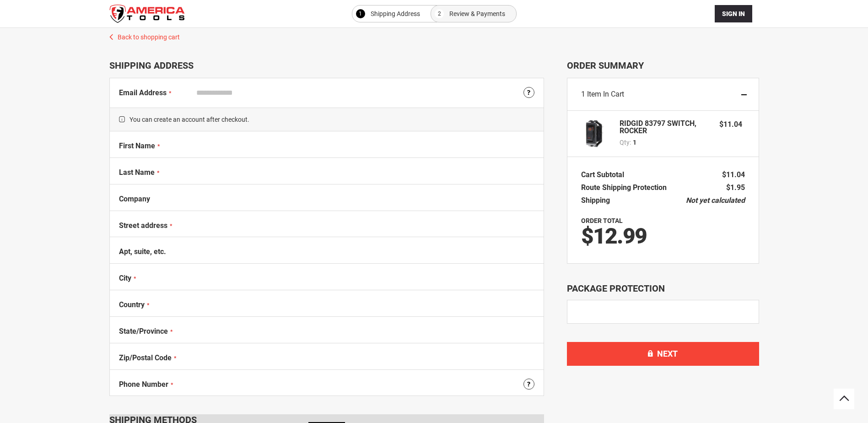 The width and height of the screenshot is (868, 423). I want to click on img: America Tools, so click(147, 13).